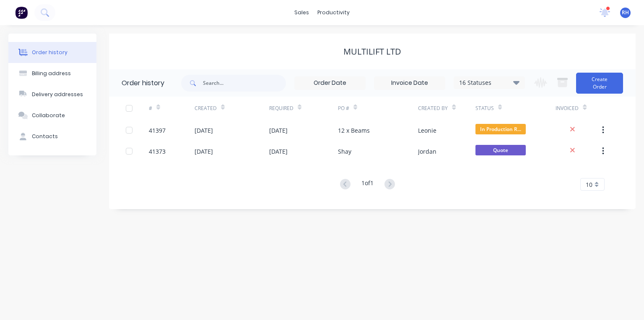 This screenshot has height=320, width=644. What do you see at coordinates (51, 73) in the screenshot?
I see `div: Billing address` at bounding box center [51, 73].